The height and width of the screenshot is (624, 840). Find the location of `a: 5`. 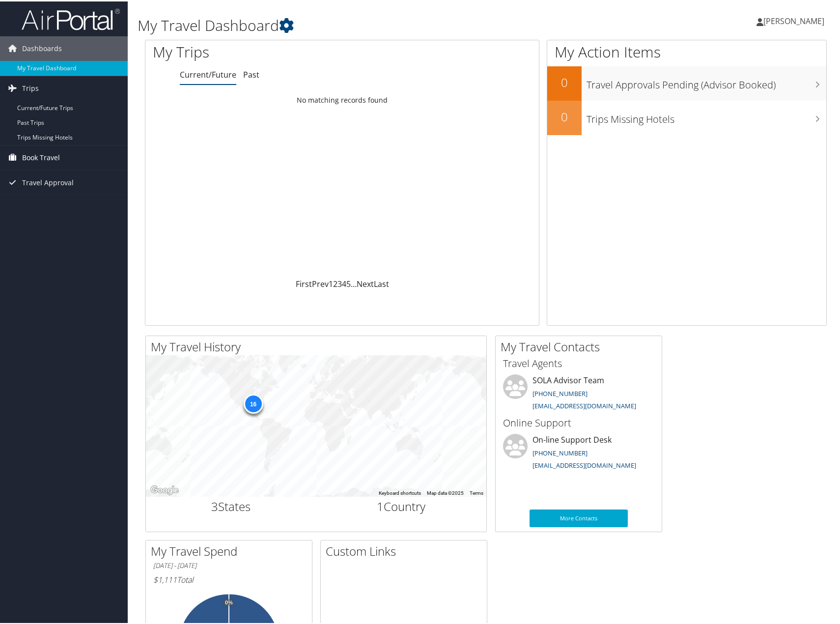

a: 5 is located at coordinates (349, 283).